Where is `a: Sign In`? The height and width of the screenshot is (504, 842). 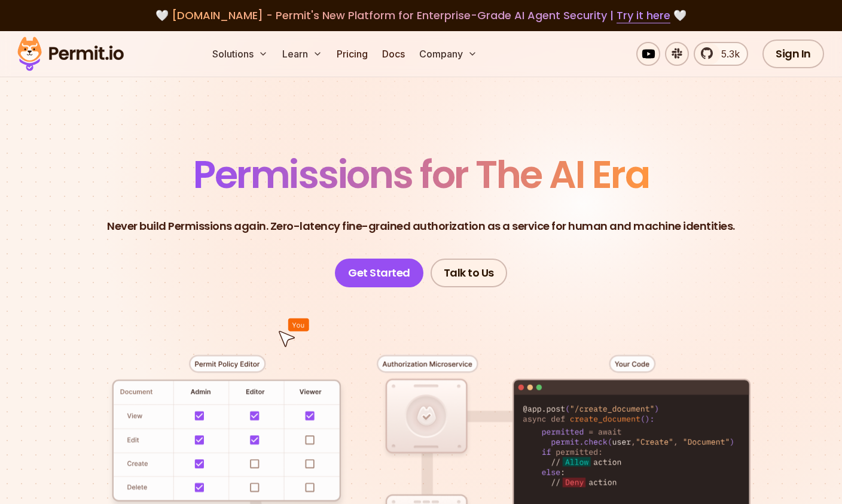
a: Sign In is located at coordinates (793, 54).